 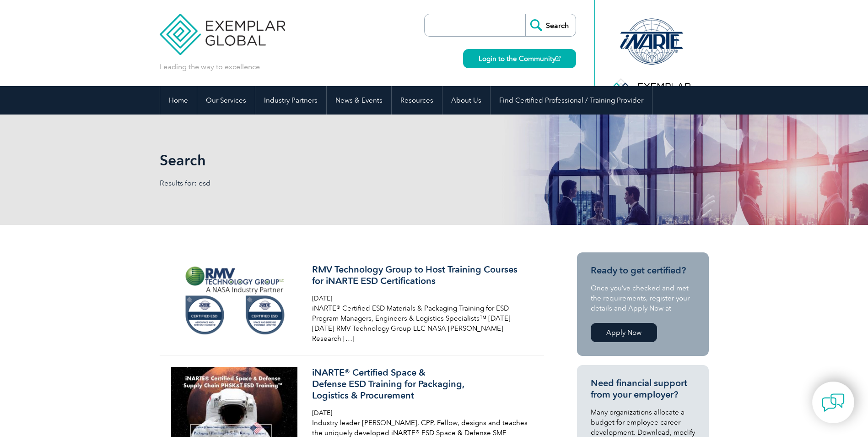 I want to click on a: Apply Now, so click(x=624, y=332).